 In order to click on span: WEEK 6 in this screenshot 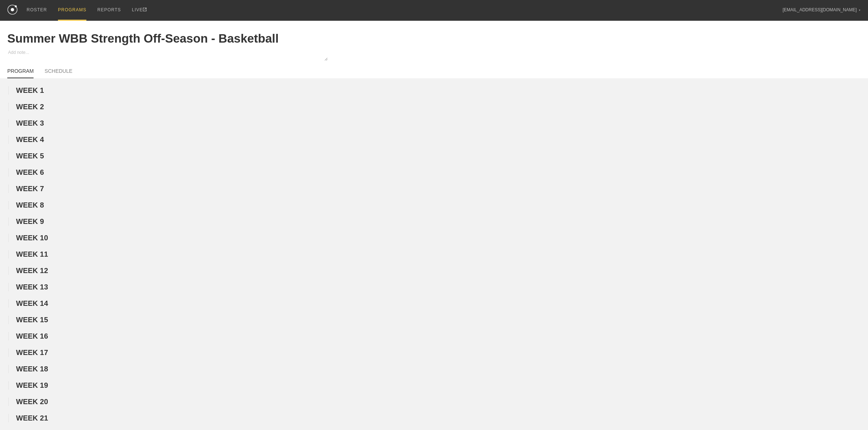, I will do `click(30, 172)`.